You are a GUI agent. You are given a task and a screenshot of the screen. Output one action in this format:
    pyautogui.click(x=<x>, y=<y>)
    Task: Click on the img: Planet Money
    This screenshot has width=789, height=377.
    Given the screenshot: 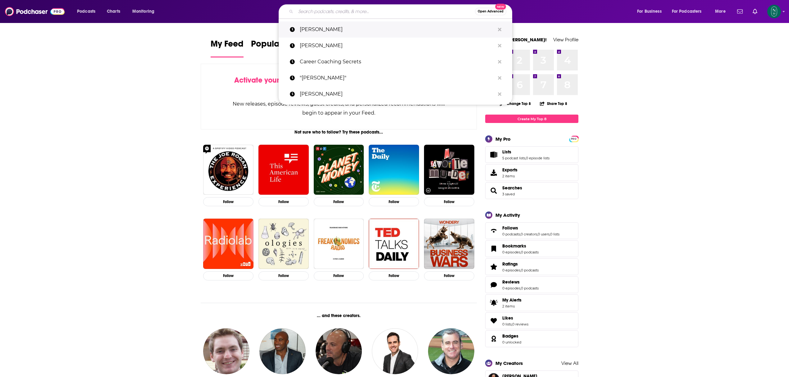 What is the action you would take?
    pyautogui.click(x=339, y=170)
    